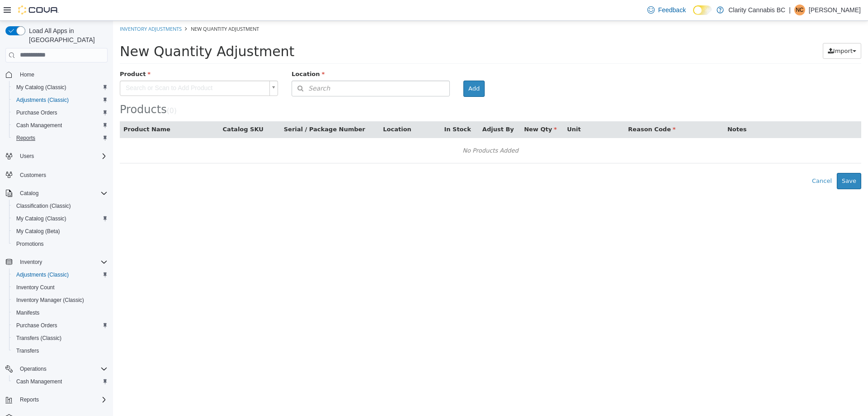 This screenshot has height=416, width=868. Describe the element at coordinates (427, 108) in the screenshot. I see `span: New Qty` at that location.